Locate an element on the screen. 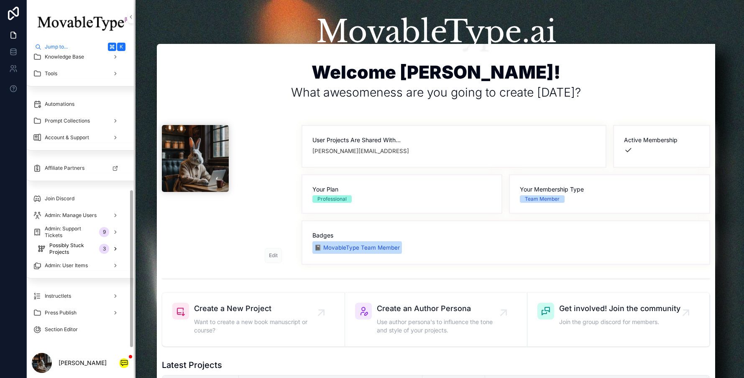 The width and height of the screenshot is (744, 378). a: Create an Author PersonaUse author persona's to influence the tone and style of your projects. is located at coordinates (436, 319).